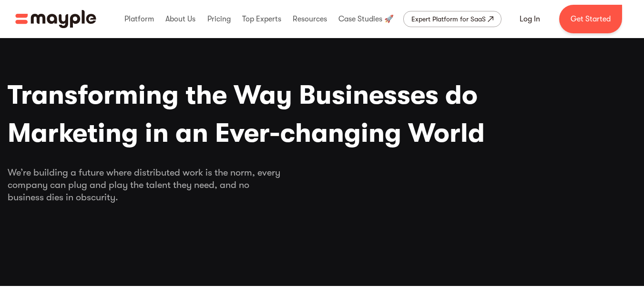 This screenshot has height=305, width=644. What do you see at coordinates (309, 19) in the screenshot?
I see `div: Resources` at bounding box center [309, 19].